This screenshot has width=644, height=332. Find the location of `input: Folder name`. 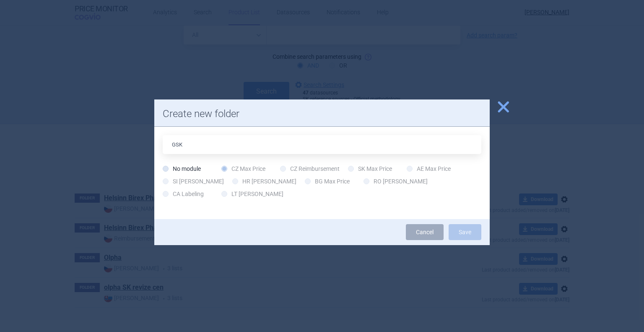

input: Folder name is located at coordinates (322, 144).